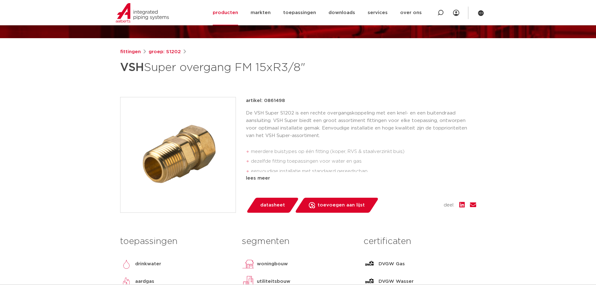  Describe the element at coordinates (361, 178) in the screenshot. I see `div: lees meer` at that location.